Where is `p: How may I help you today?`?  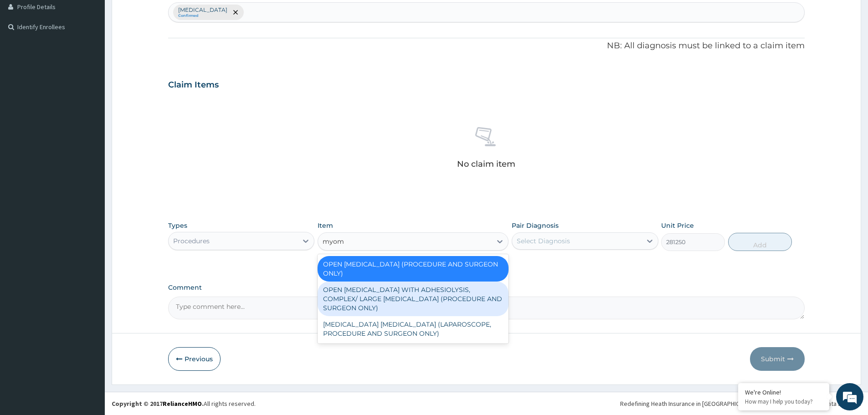
p: How may I help you today? is located at coordinates (784, 402).